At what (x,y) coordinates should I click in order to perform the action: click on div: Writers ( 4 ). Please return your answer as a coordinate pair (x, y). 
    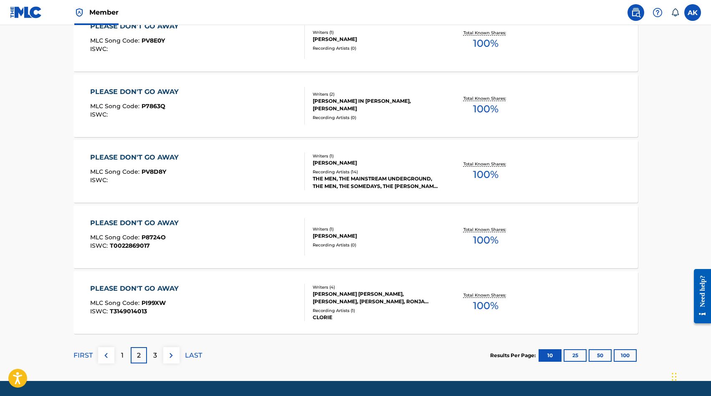
    Looking at the image, I should click on (376, 287).